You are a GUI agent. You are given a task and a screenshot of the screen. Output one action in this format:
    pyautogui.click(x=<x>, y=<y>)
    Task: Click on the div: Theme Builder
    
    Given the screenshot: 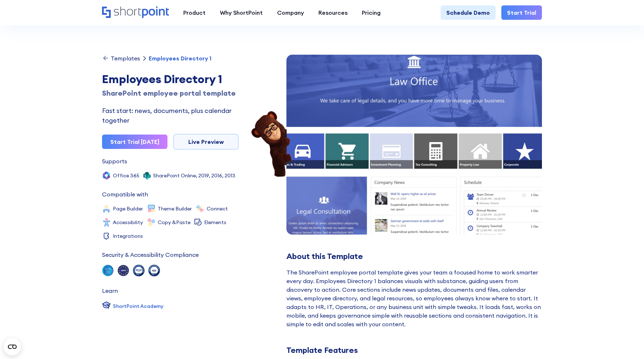 What is the action you would take?
    pyautogui.click(x=175, y=209)
    